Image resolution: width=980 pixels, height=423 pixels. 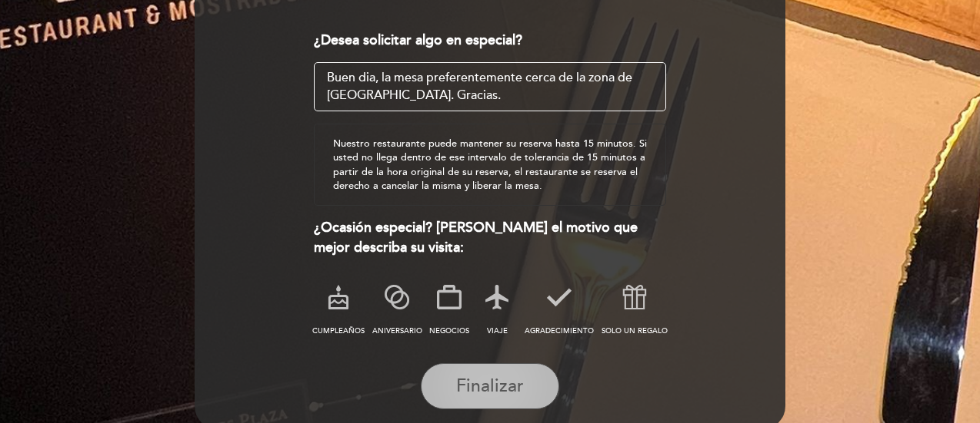 What do you see at coordinates (490, 386) in the screenshot?
I see `button: Finalizar` at bounding box center [490, 386].